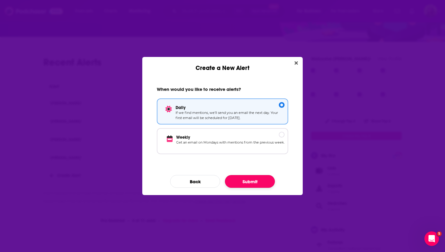 The width and height of the screenshot is (445, 252). What do you see at coordinates (223, 64) in the screenshot?
I see `div: Create a New Alert` at bounding box center [223, 64].